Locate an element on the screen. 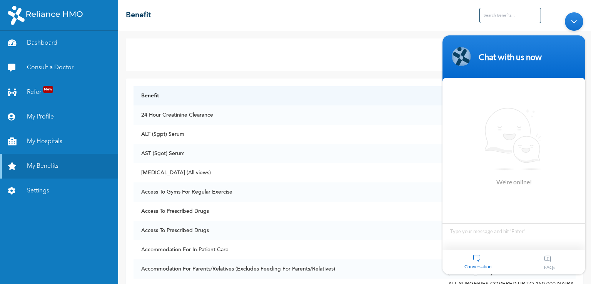  img: d_794563401_company_1708531726252_794563401 is located at coordinates (23, 48).